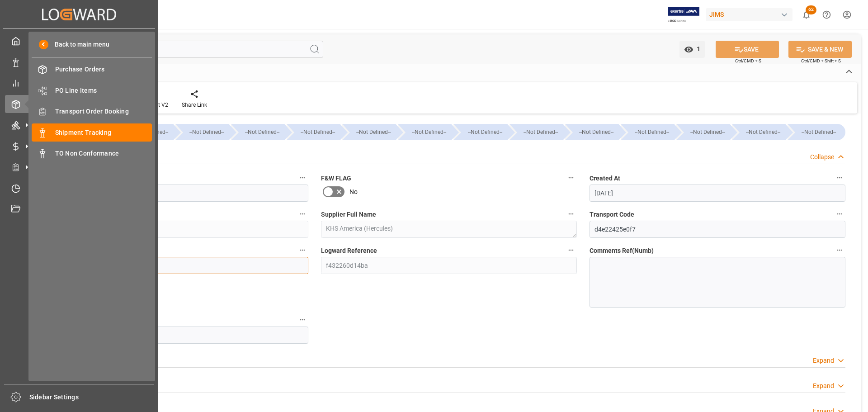 The width and height of the screenshot is (868, 412). Describe the element at coordinates (79, 83) in the screenshot. I see `a: My Reports` at that location.